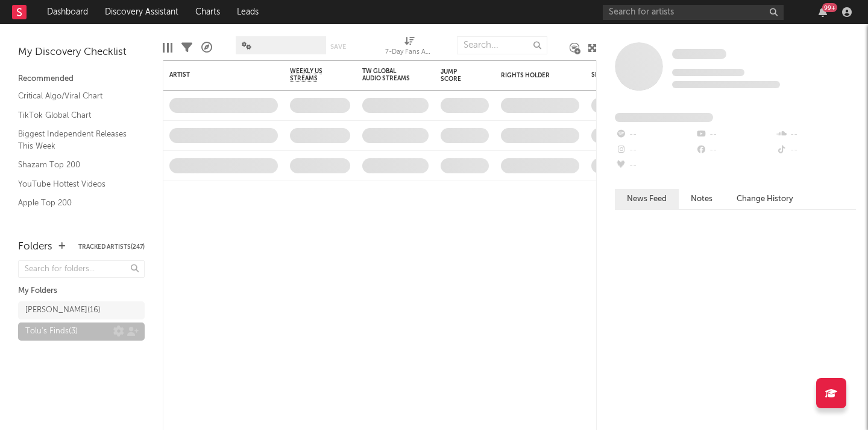  What do you see at coordinates (702, 199) in the screenshot?
I see `button: Notes` at bounding box center [702, 199].